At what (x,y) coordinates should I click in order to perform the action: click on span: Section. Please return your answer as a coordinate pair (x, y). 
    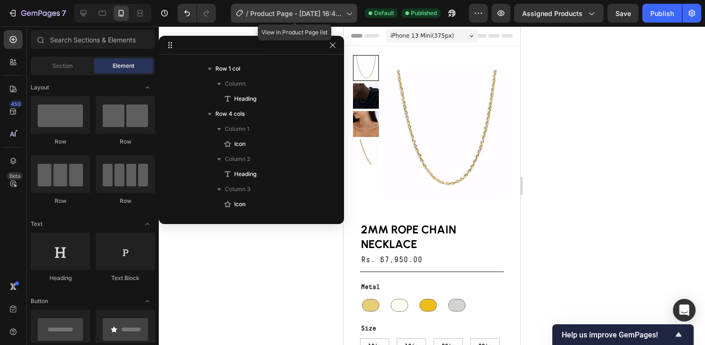
    Looking at the image, I should click on (62, 66).